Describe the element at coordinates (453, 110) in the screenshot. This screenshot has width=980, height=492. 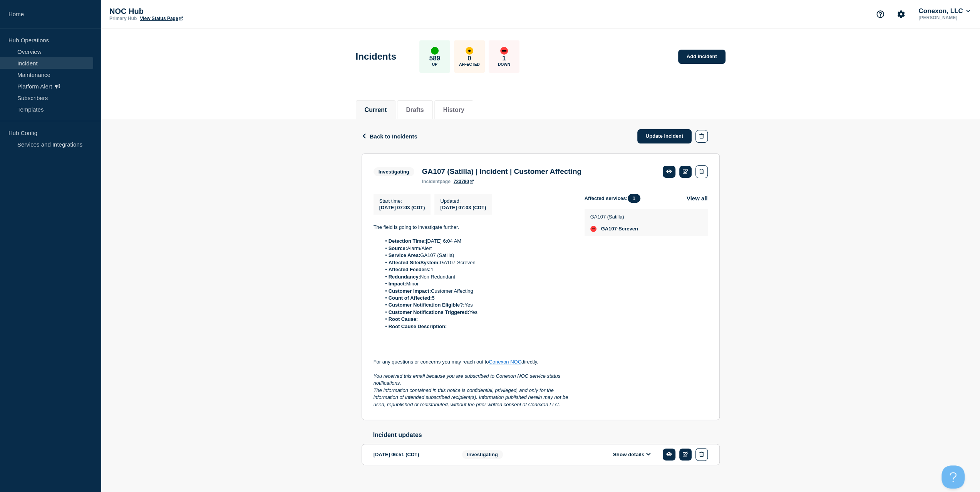
I see `button: History` at that location.